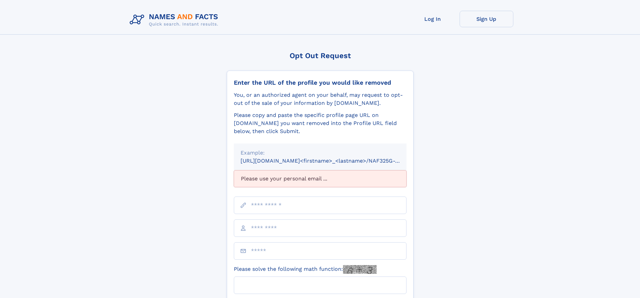 This screenshot has width=640, height=298. Describe the element at coordinates (320, 55) in the screenshot. I see `div: Opt Out Request` at that location.